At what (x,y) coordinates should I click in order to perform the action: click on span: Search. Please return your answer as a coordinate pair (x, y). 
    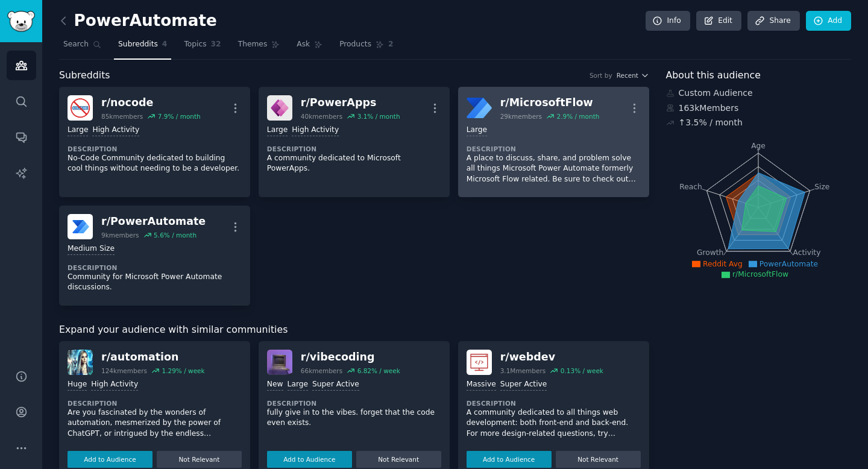
    Looking at the image, I should click on (76, 44).